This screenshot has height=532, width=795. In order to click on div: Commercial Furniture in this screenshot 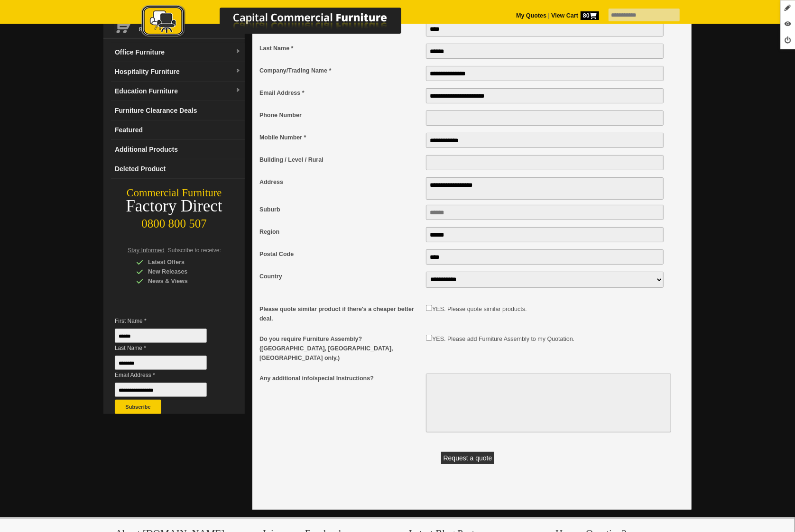, I will do `click(174, 193)`.